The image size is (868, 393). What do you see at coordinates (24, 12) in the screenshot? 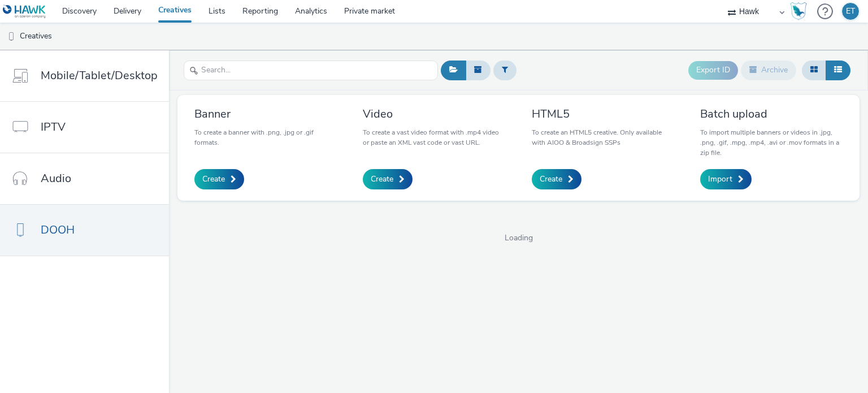
I see `img: undefined Logo` at bounding box center [24, 12].